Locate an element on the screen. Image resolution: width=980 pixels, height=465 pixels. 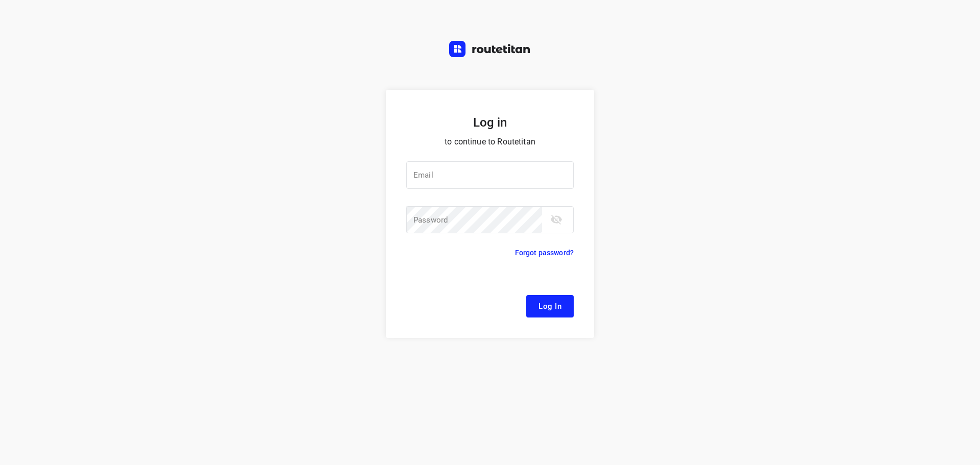
p: Forgot password? is located at coordinates (544, 252).